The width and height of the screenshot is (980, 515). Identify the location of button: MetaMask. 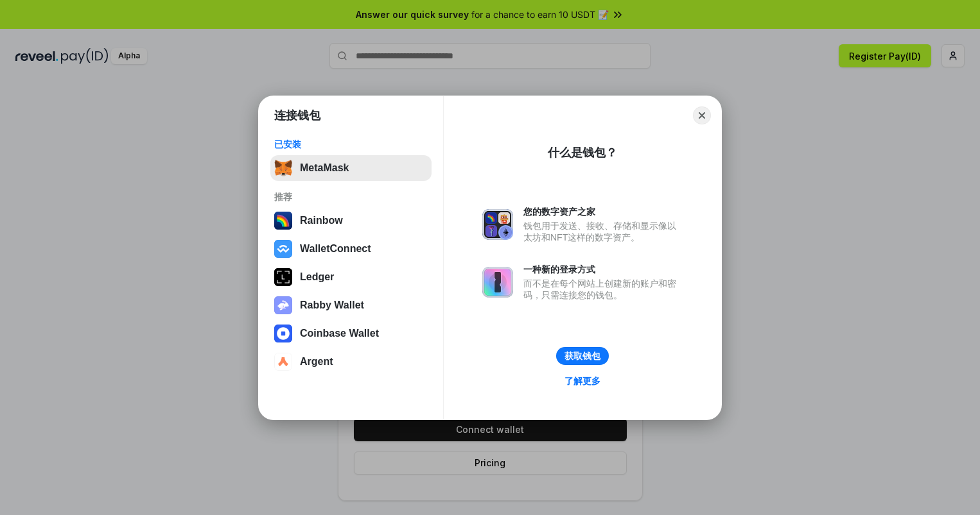
(350, 169).